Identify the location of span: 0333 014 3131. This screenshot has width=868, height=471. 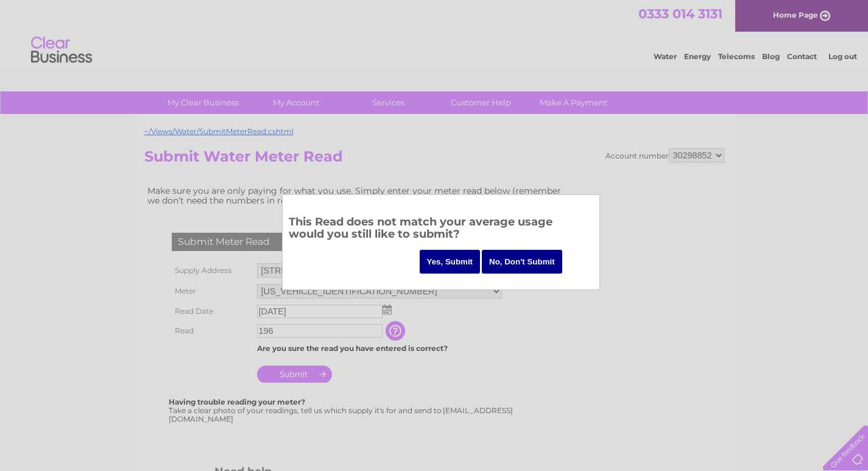
(680, 13).